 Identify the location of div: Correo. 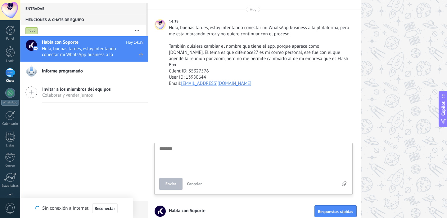
(10, 166).